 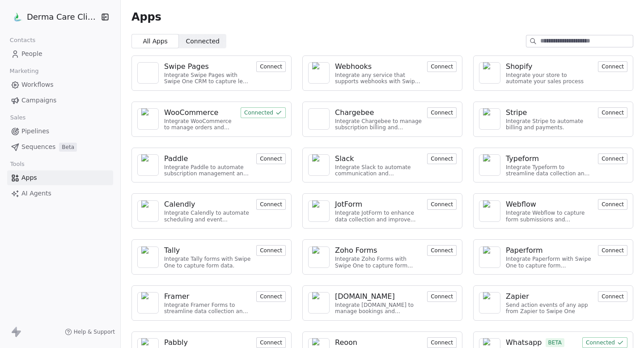 What do you see at coordinates (39, 100) in the screenshot?
I see `span: Campaigns` at bounding box center [39, 100].